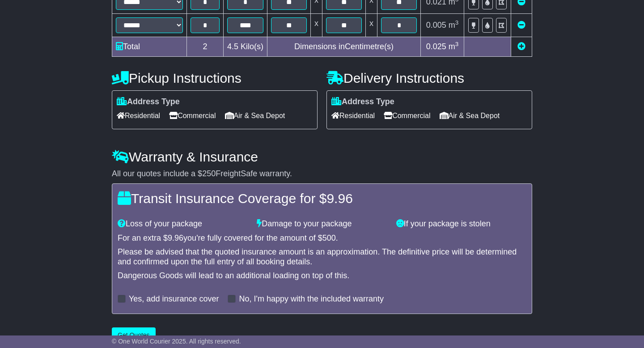 The image size is (644, 348). What do you see at coordinates (233, 47) in the screenshot?
I see `span: 4.5` at bounding box center [233, 47].